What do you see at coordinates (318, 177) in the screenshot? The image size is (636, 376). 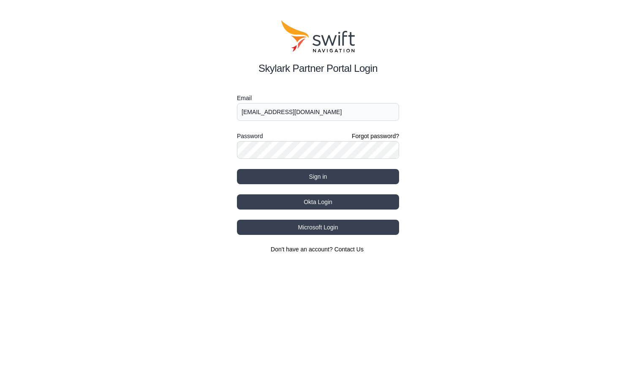 I see `button: Sign in` at bounding box center [318, 177].